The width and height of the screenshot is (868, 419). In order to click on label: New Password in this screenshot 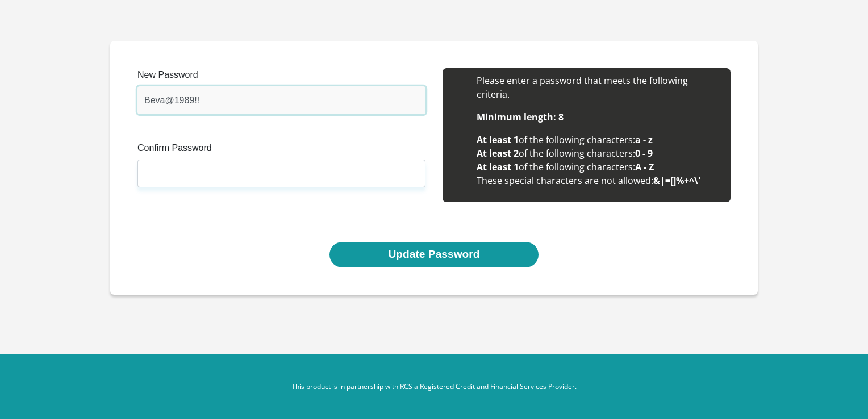, I will do `click(281, 77)`.